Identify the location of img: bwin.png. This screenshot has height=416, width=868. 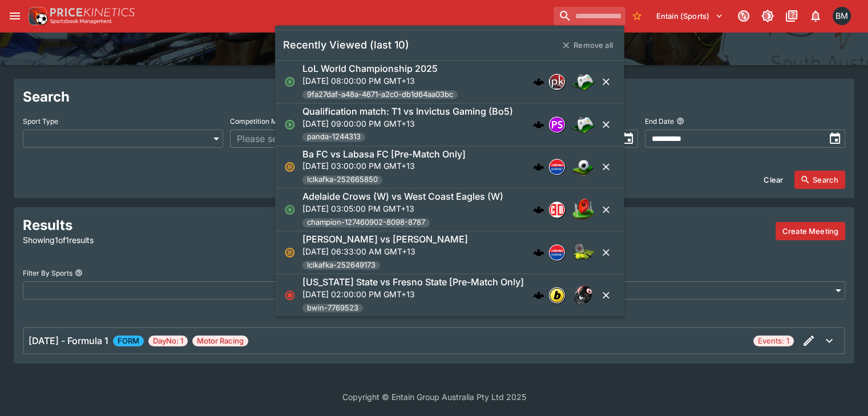
(556, 295).